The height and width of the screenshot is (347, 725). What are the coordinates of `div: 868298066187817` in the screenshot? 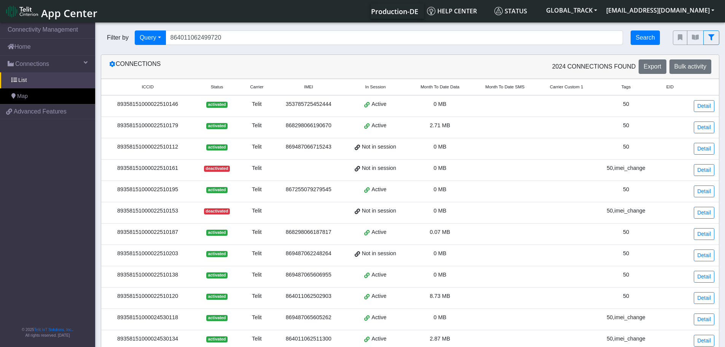 It's located at (309, 232).